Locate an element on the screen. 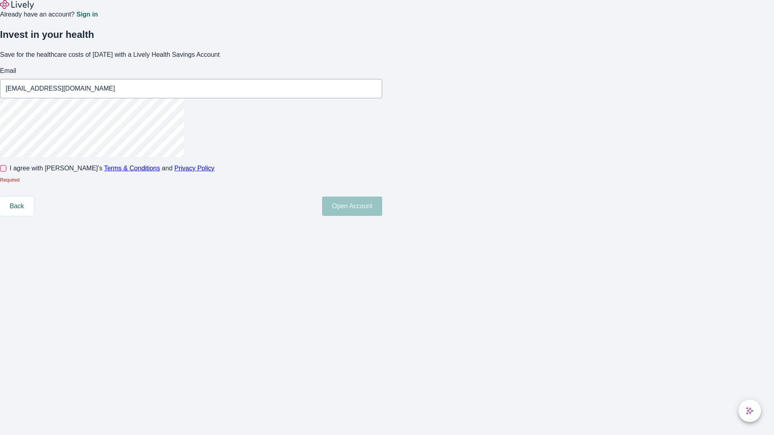  a: Terms & Conditions is located at coordinates (132, 168).